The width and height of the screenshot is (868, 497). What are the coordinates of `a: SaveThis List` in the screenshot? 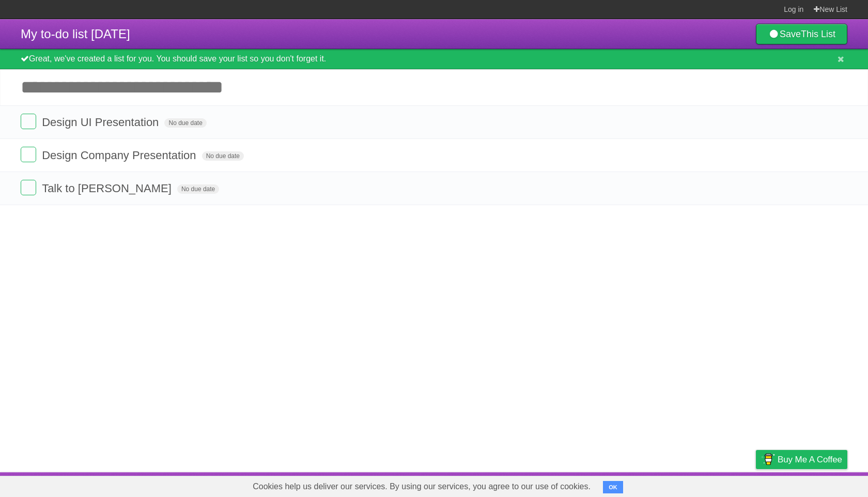 It's located at (801, 34).